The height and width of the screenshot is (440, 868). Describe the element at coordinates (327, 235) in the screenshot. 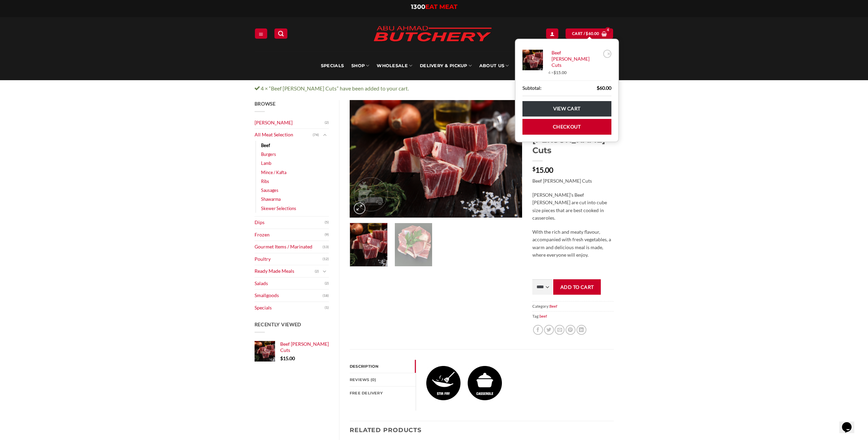

I see `span: (9)` at that location.